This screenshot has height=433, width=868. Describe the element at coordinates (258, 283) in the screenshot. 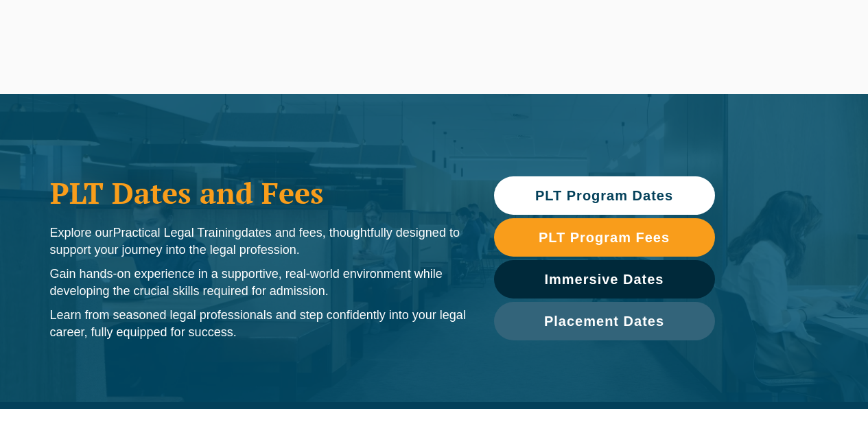

I see `p: Gain hands-on experience in a supportive, real-world environment while developing the crucial ski...` at that location.